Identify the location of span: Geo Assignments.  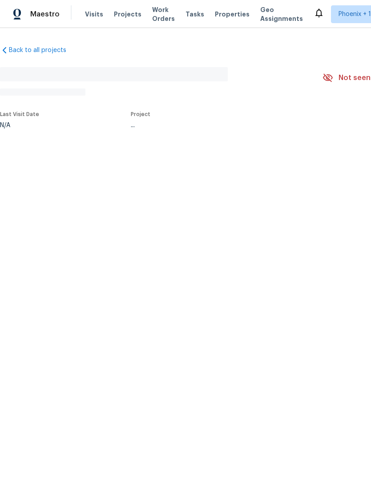
(281, 14).